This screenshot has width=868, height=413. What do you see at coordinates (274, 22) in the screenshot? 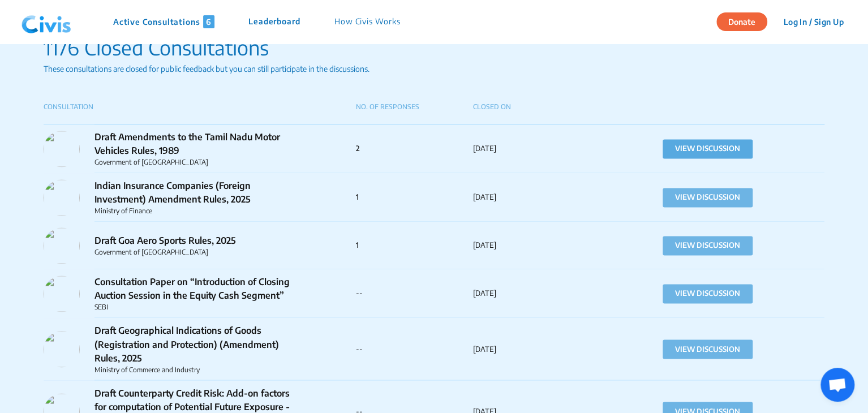
I see `p: Leaderboard` at bounding box center [274, 22].